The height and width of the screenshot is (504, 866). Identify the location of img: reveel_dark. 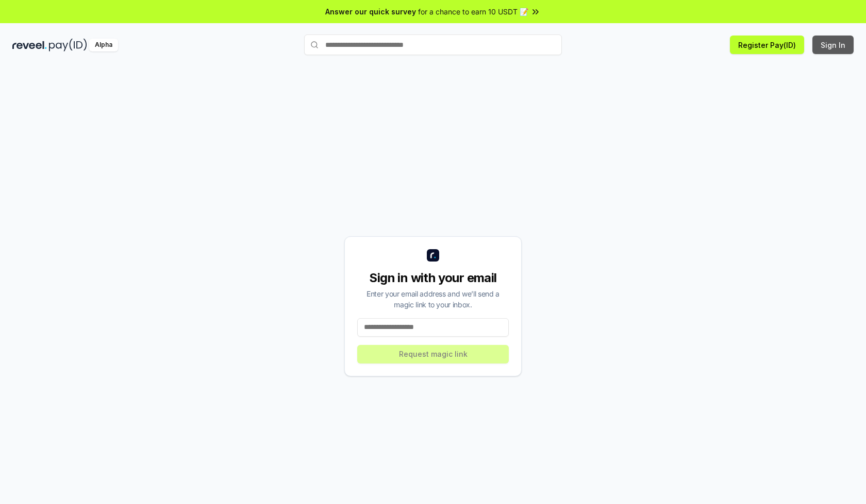
(29, 45).